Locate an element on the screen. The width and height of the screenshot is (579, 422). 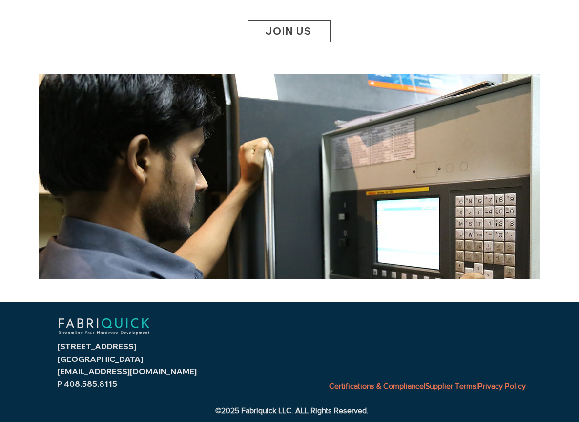
span: ©2025 Fabriquick LLC. ALL Rights Reserved. is located at coordinates (292, 410).